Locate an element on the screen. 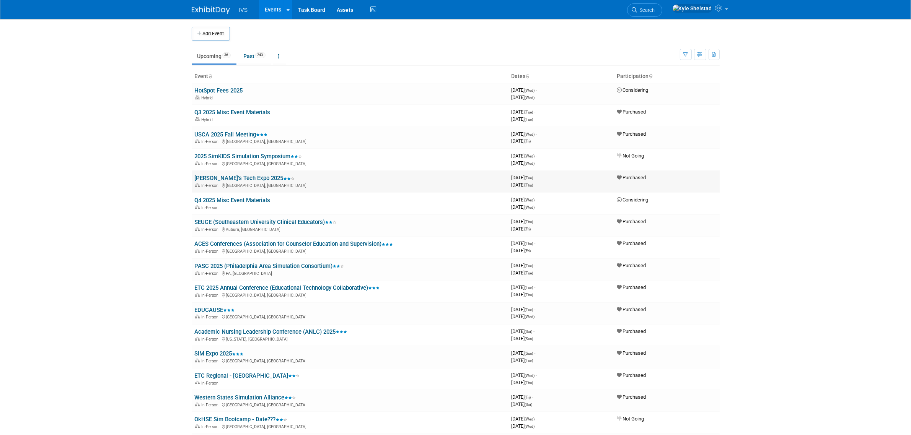 The height and width of the screenshot is (435, 911). span: Search is located at coordinates (646, 10).